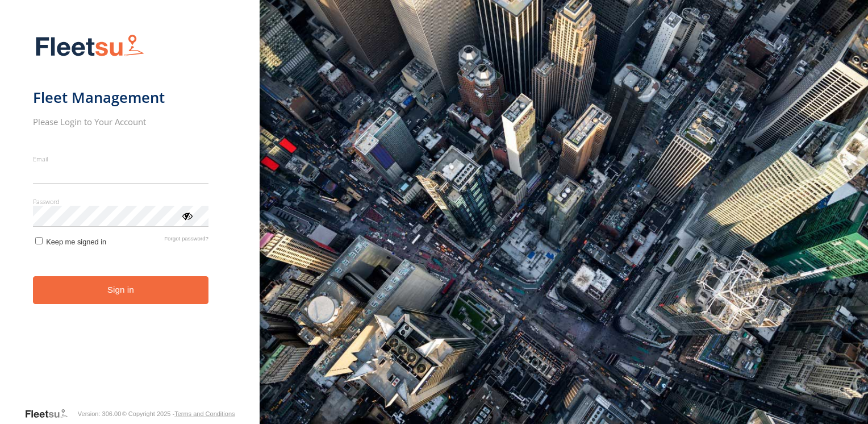 The height and width of the screenshot is (424, 868). What do you see at coordinates (76, 242) in the screenshot?
I see `span: Keep me signed in` at bounding box center [76, 242].